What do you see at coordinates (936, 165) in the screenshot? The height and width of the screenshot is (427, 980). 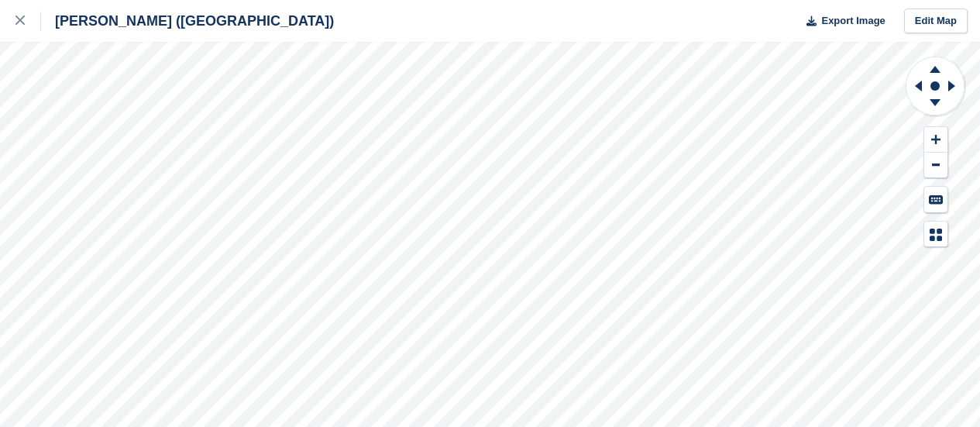 I see `button: Zoom Out` at bounding box center [936, 165].